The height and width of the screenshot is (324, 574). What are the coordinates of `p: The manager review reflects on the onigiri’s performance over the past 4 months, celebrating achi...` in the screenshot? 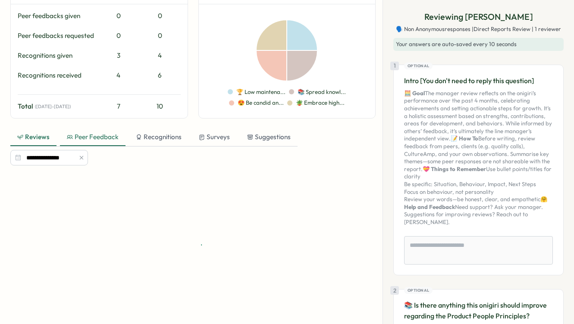 It's located at (478, 158).